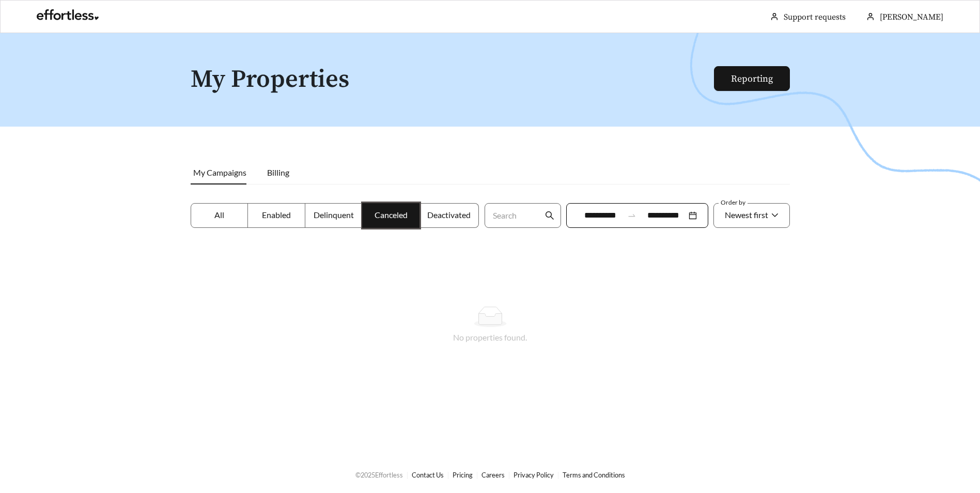  Describe the element at coordinates (449, 214) in the screenshot. I see `span: Deactivated` at that location.